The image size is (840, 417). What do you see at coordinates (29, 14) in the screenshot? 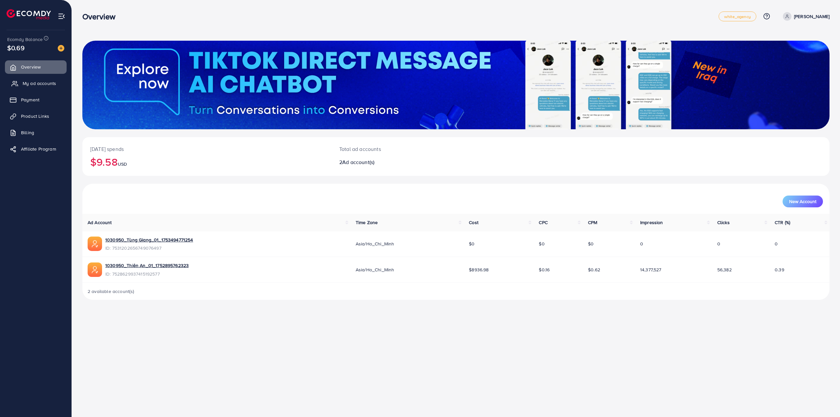
I see `a: logo` at bounding box center [29, 14].